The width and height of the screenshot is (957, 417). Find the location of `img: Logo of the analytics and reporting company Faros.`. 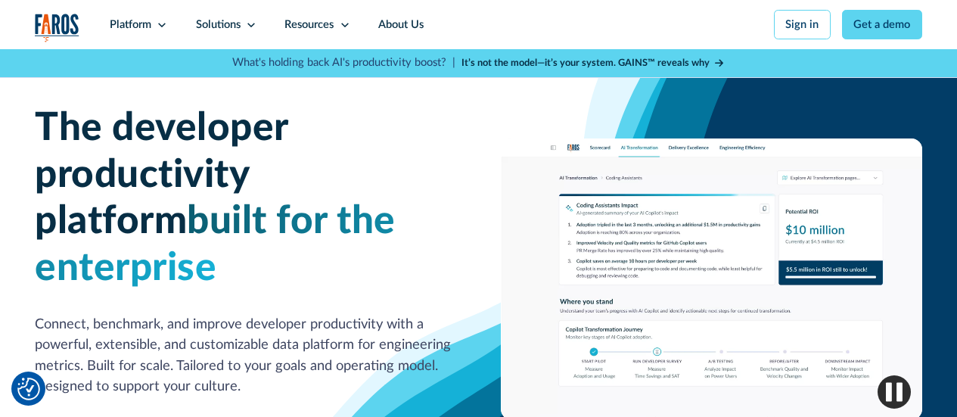

img: Logo of the analytics and reporting company Faros. is located at coordinates (57, 28).